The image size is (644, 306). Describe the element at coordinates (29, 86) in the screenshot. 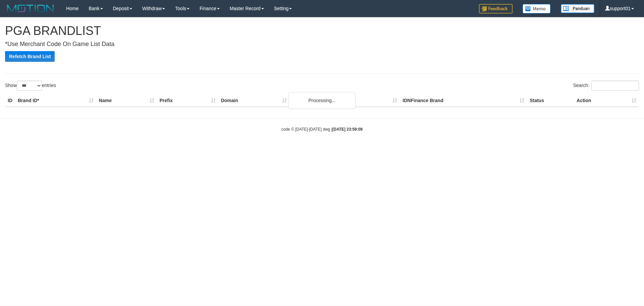

I see `select: Showentries` at that location.